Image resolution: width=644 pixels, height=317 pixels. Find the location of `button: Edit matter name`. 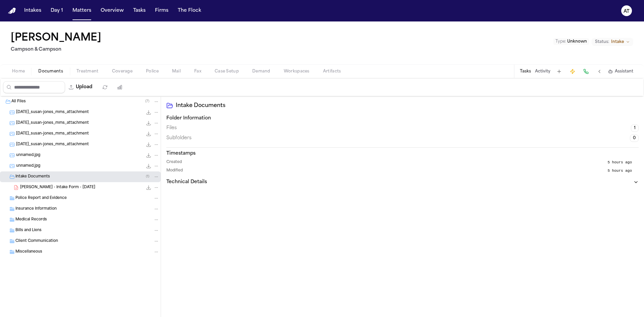

button: Edit matter name is located at coordinates (56, 39).